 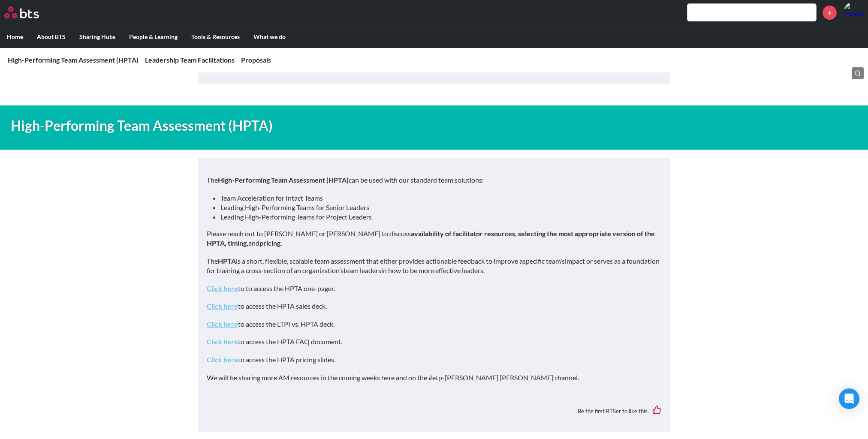 What do you see at coordinates (438, 207) in the screenshot?
I see `li: Leading High-Performing Teams for Senior Leaders` at bounding box center [438, 207].